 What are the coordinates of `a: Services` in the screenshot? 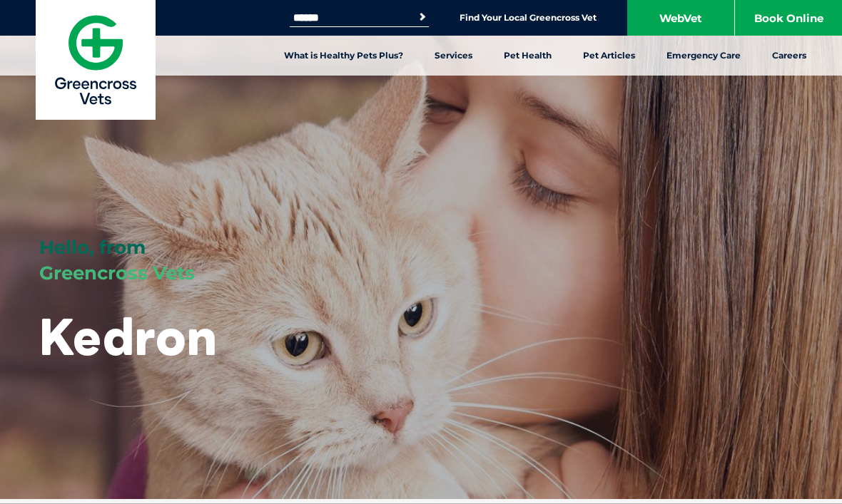 It's located at (453, 56).